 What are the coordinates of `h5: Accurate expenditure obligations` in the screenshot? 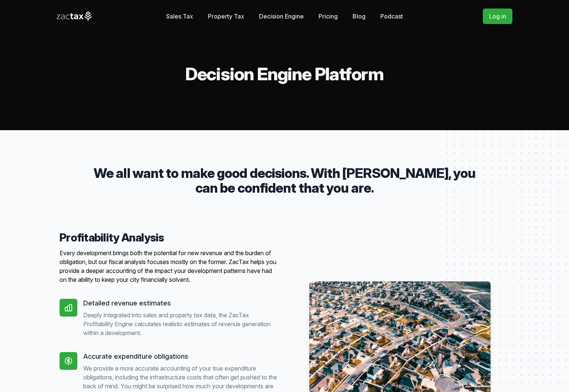 It's located at (181, 357).